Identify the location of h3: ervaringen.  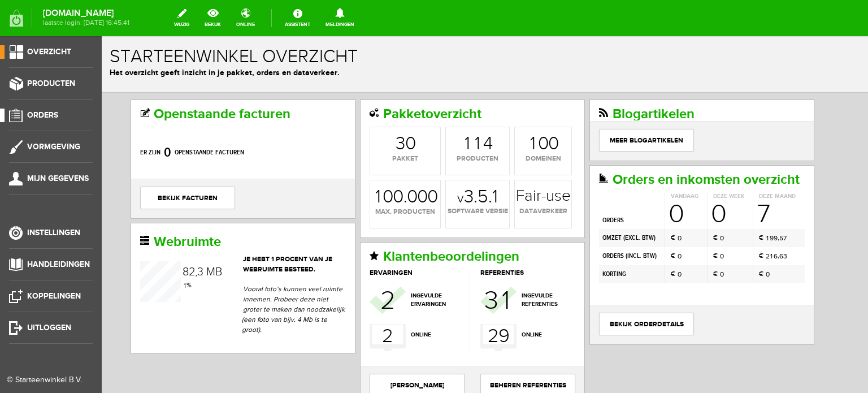
(318, 236).